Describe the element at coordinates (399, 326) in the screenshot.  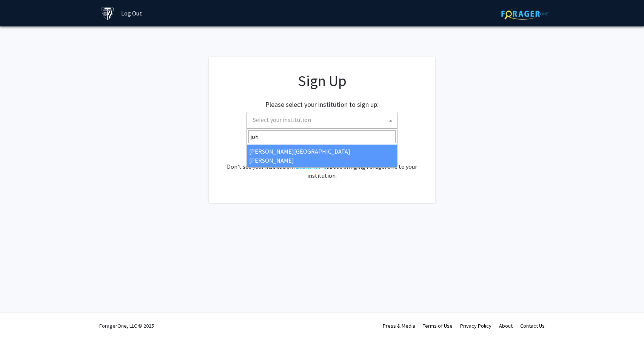
I see `a: Press & Media` at that location.